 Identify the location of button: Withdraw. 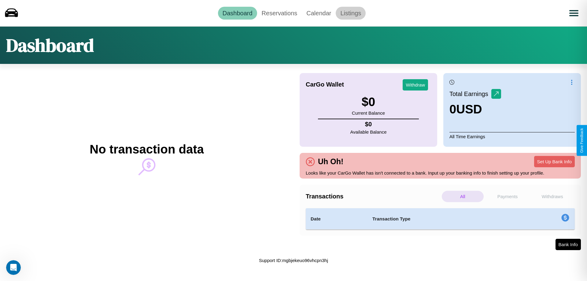
(415, 85).